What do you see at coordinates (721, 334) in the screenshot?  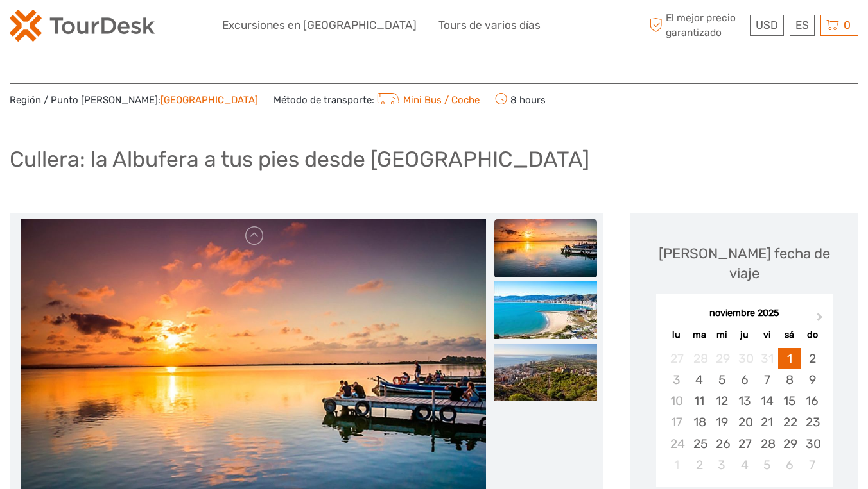 I see `div: mi` at bounding box center [721, 334].